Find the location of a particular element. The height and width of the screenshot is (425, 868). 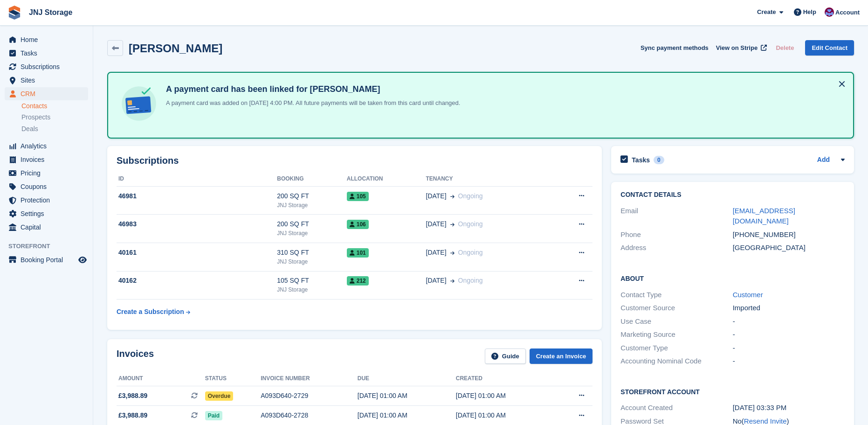

div: Imported is located at coordinates (789, 308).